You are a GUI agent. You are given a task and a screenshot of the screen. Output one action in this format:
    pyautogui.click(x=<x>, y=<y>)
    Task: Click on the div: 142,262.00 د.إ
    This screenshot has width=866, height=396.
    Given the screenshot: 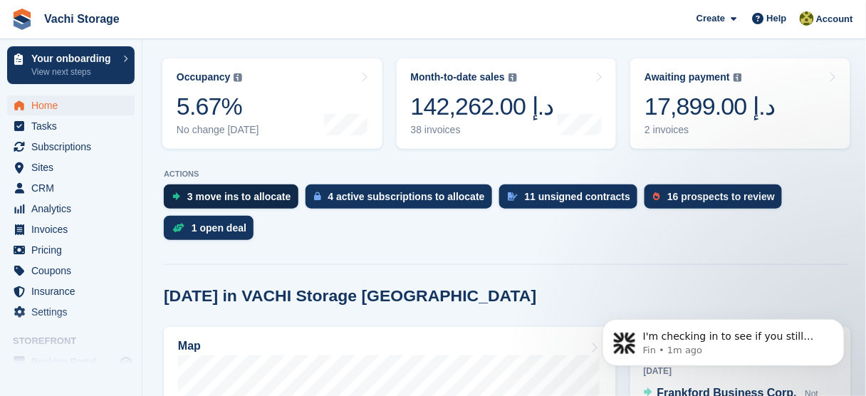 What is the action you would take?
    pyautogui.click(x=482, y=106)
    